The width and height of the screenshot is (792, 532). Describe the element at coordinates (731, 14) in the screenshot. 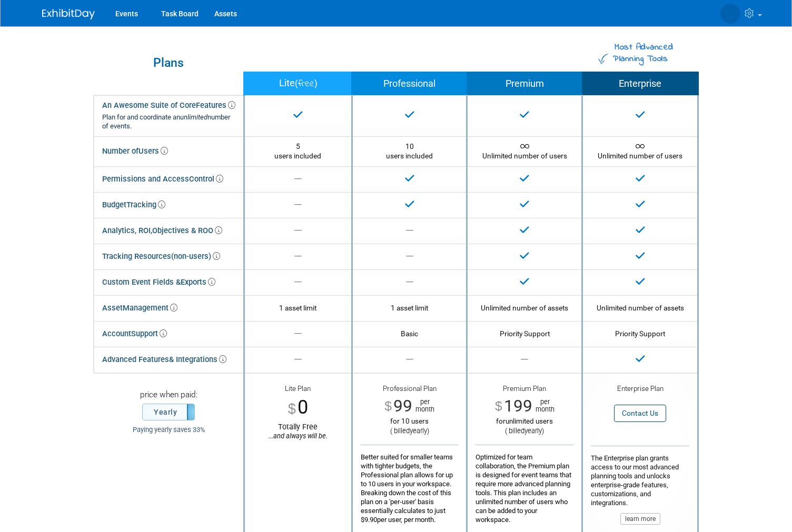

I see `img: Brandon Steiger` at that location.